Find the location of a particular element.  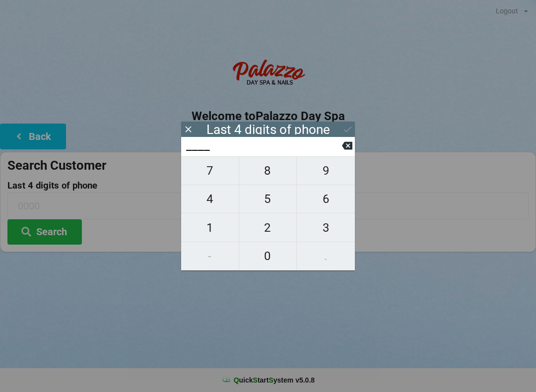

button: 4 is located at coordinates (210, 199).